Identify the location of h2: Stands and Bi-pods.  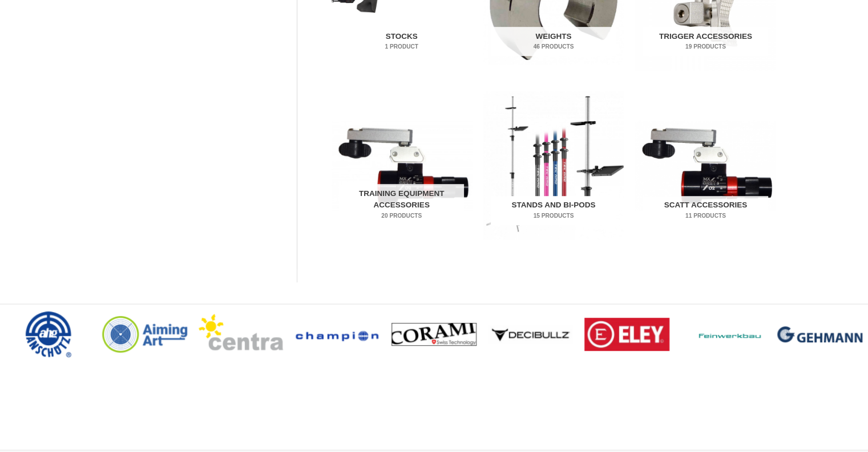
(553, 211).